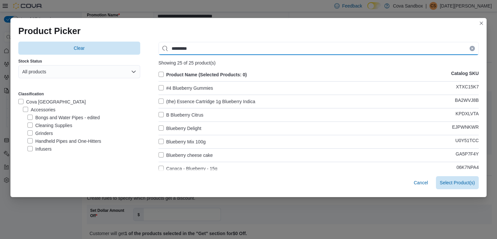 The height and width of the screenshot is (239, 497). I want to click on p: 06K7NPA4, so click(468, 168).